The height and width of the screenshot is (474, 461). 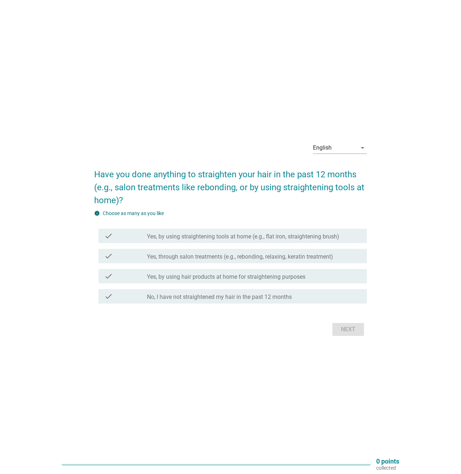 What do you see at coordinates (226, 277) in the screenshot?
I see `label: Yes, by using hair products at home for straightening purposes` at bounding box center [226, 277].